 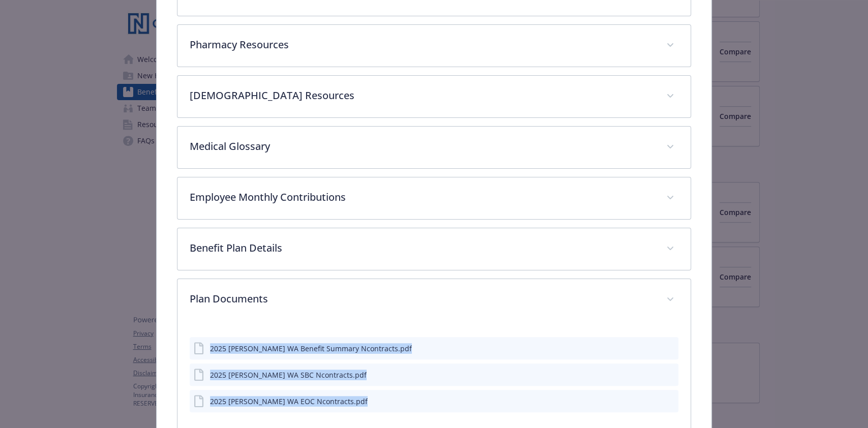 I want to click on p: Plan Documents, so click(x=421, y=299).